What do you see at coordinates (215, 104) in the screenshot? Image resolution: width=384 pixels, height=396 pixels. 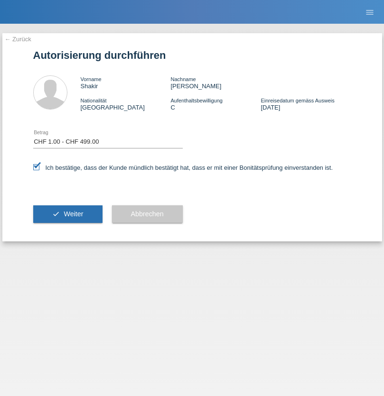 I see `div: C` at bounding box center [215, 104].